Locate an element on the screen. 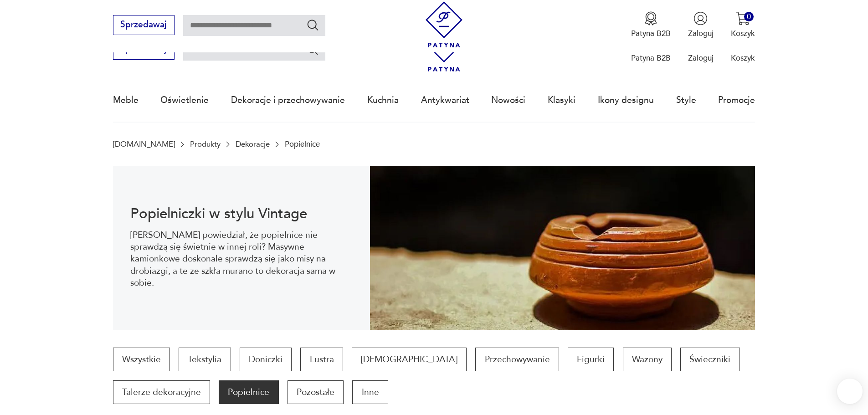  p: Inne is located at coordinates (370, 393).